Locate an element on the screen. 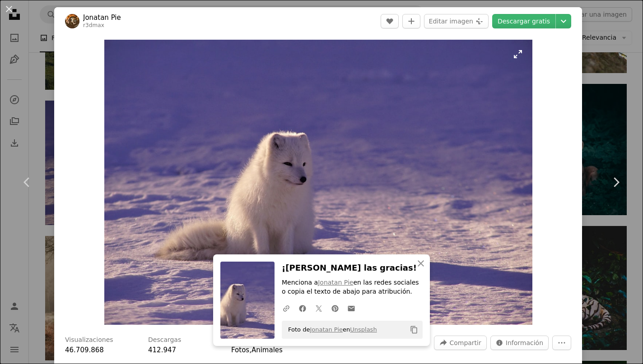 Image resolution: width=643 pixels, height=364 pixels. a: Unsplash is located at coordinates (363, 329).